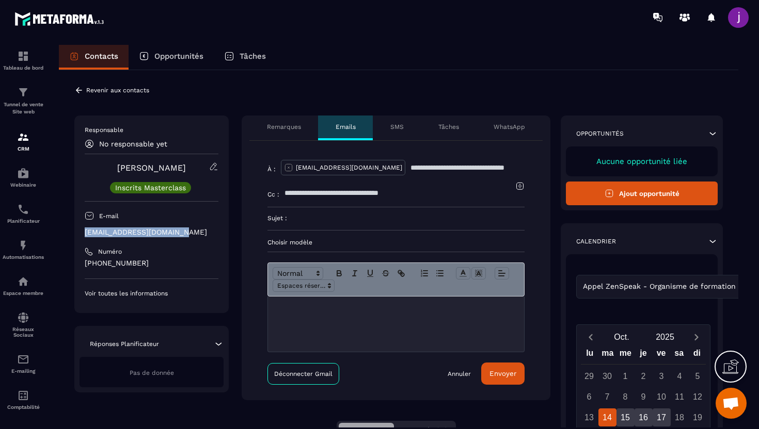 This screenshot has width=759, height=429. What do you see at coordinates (607, 417) in the screenshot?
I see `div: 14` at bounding box center [607, 417].